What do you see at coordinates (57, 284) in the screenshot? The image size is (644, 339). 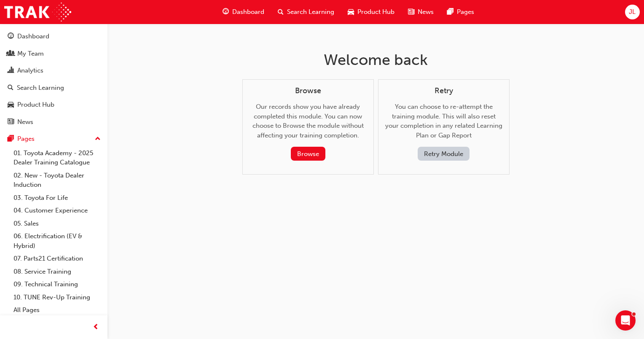 I see `a: 09. Technical Training` at bounding box center [57, 284].